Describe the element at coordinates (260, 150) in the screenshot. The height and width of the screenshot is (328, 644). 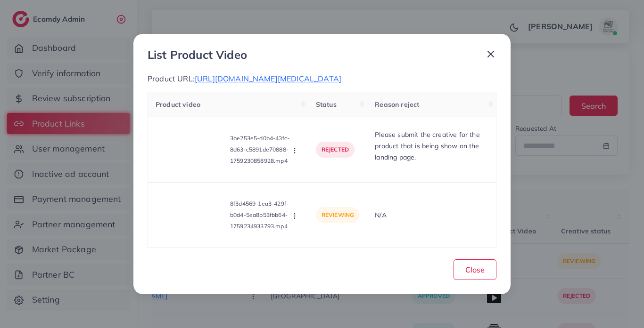
I see `p: 3be253e5-d0b4-43fc-8d63-c5891de70888-1759230858928.mp4` at that location.